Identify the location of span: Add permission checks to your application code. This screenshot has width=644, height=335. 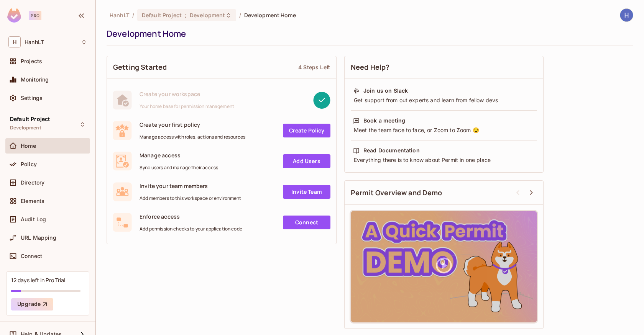
(191, 229).